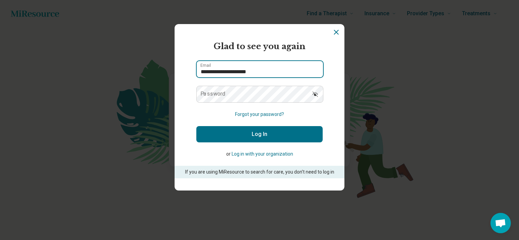  I want to click on section: Login Dialog, so click(259, 107).